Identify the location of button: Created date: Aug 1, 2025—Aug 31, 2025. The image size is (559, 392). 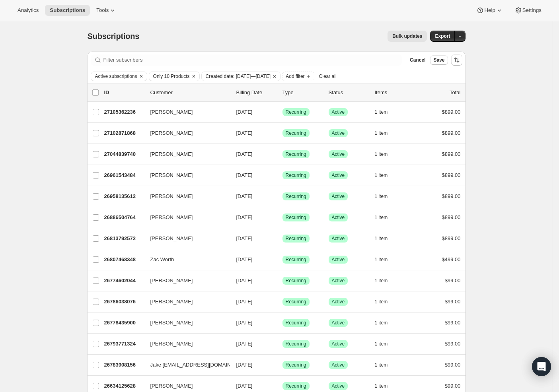
(236, 77).